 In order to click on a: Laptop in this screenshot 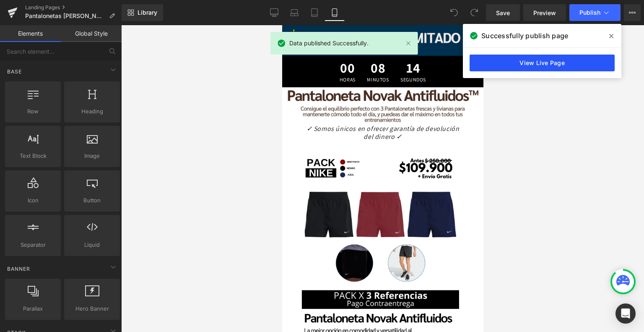, I will do `click(294, 13)`.